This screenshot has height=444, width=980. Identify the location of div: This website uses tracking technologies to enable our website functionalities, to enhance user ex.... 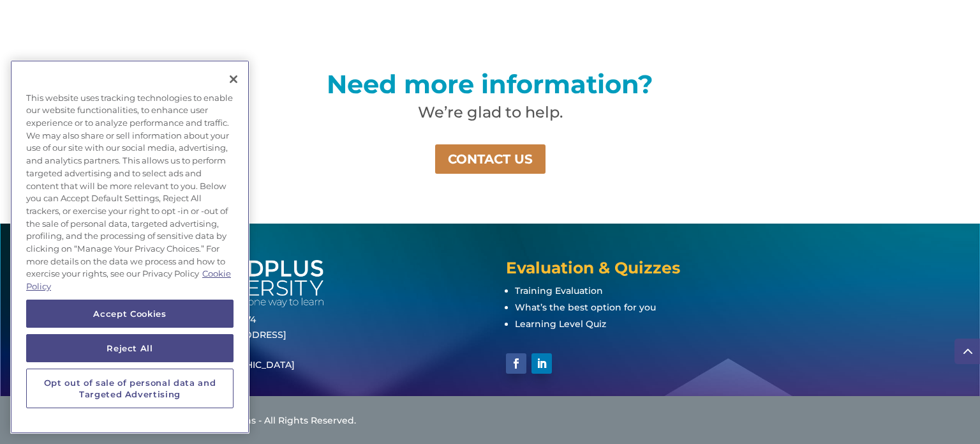
(129, 192).